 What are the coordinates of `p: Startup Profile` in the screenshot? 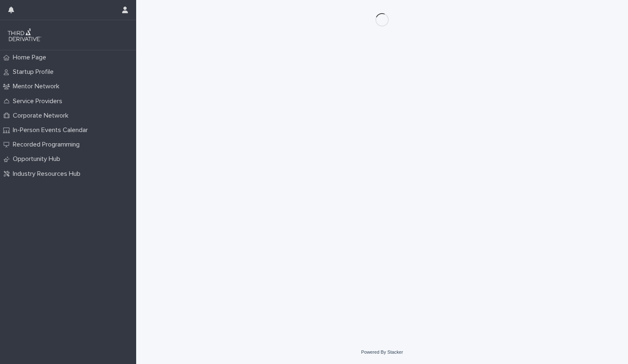 It's located at (35, 72).